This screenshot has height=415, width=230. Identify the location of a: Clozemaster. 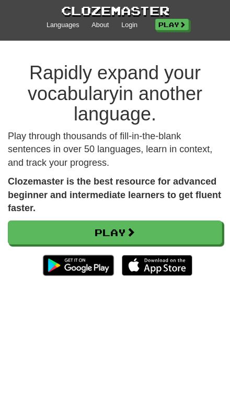
(115, 10).